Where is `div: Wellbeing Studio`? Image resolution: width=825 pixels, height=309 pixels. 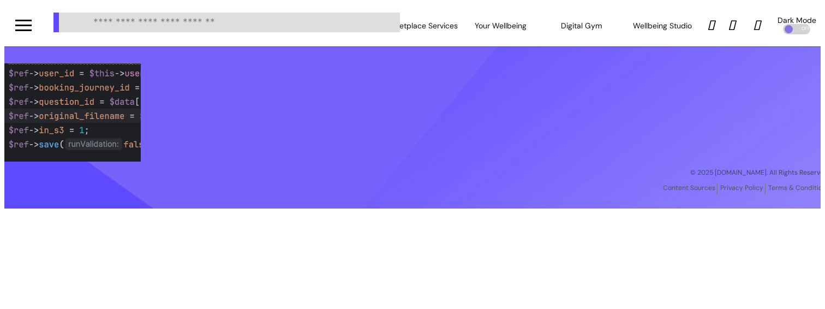
div: Wellbeing Studio is located at coordinates (662, 25).